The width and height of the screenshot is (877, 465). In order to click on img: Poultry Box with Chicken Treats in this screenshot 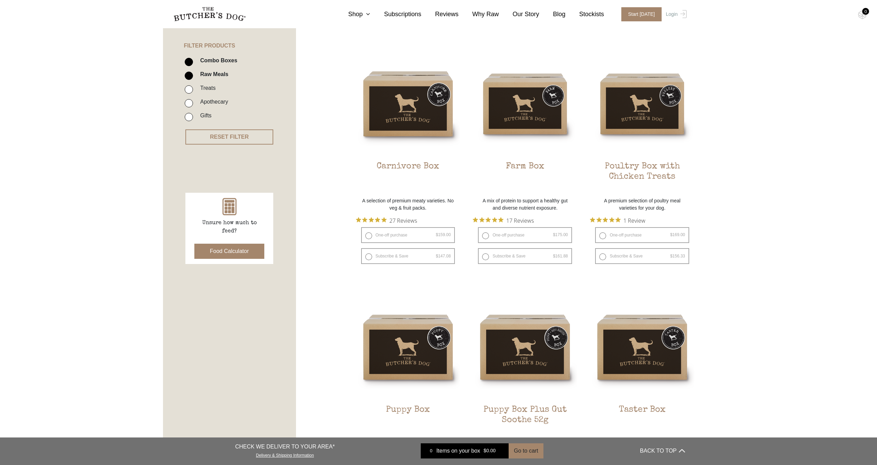, I will do `click(642, 104)`.